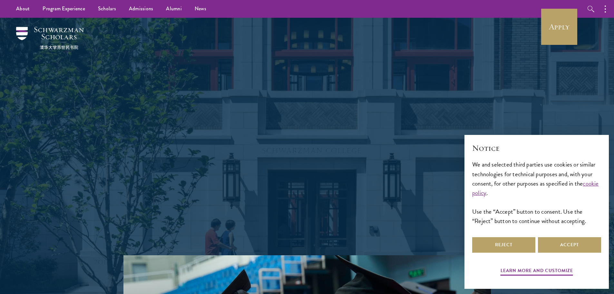  Describe the element at coordinates (536, 148) in the screenshot. I see `h2: Notice` at that location.